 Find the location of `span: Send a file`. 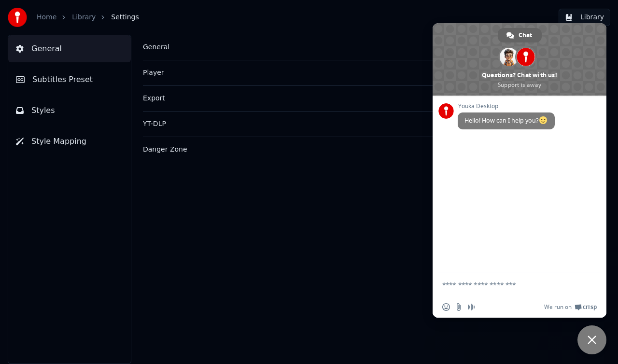

span: Send a file is located at coordinates (459, 307).